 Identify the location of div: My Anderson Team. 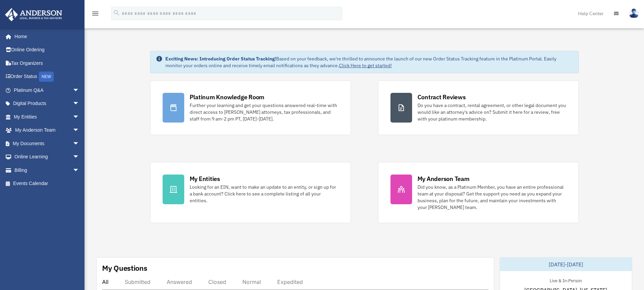
(444, 178).